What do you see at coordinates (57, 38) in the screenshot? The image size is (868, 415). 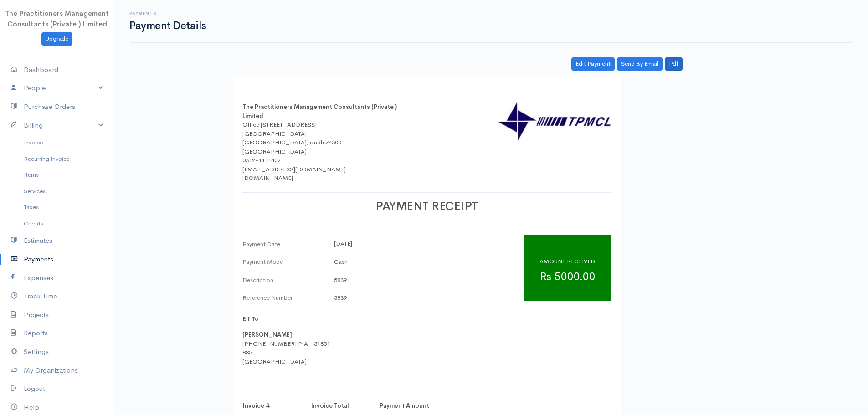 I see `a: Upgrade` at bounding box center [57, 38].